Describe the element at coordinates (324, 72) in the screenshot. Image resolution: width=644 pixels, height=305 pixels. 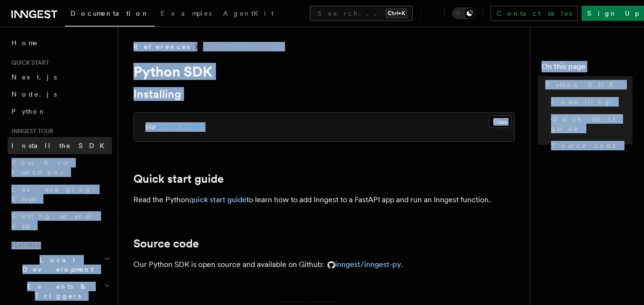
I see `h1: Python SDK` at that location.